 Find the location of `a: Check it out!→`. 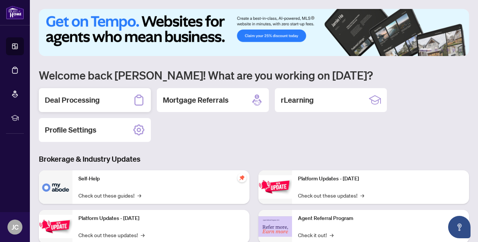

a: Check it out!→ is located at coordinates (316, 235).